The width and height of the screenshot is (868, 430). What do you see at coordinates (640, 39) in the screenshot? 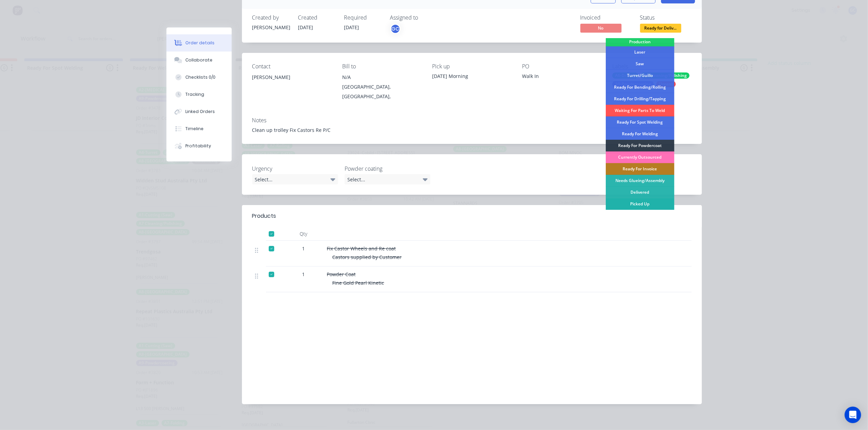
I see `div: Multiple Component Jobs In Production` at bounding box center [640, 39].